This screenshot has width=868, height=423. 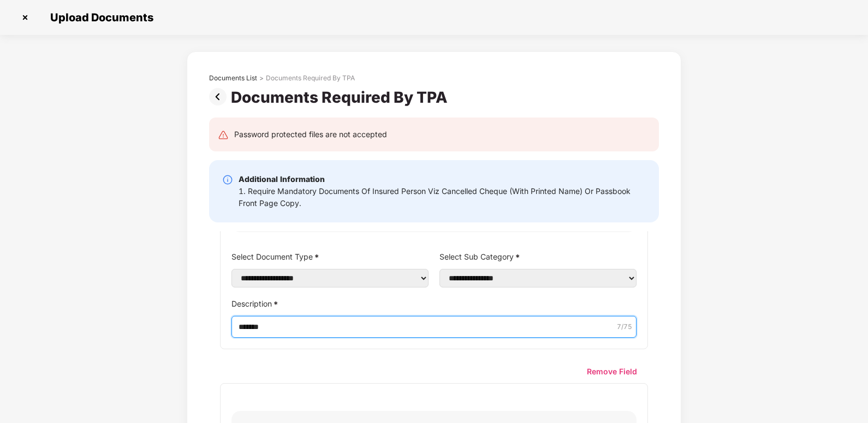 I want to click on img: svg+xml;base64,PHN2ZyBpZD0iUHJldi0zMngzMiIgeG1sbnM9Imh0dHA6Ly93d3cudzMub3JnLzIwMDAvc3ZnIiB3aWR0aD..., so click(x=220, y=97).